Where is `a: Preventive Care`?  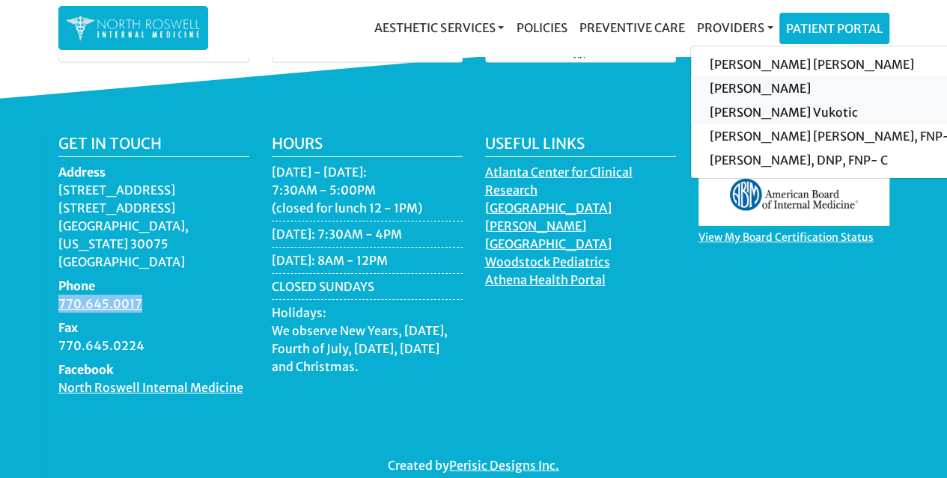
a: Preventive Care is located at coordinates (631, 28).